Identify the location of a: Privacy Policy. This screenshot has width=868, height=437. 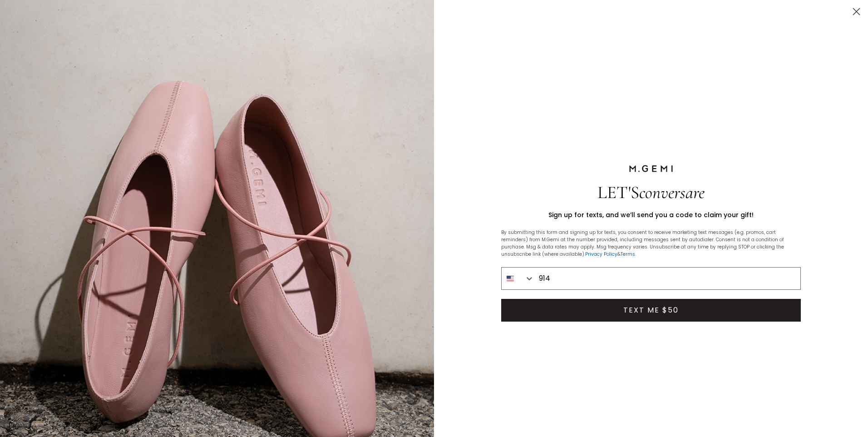
(601, 253).